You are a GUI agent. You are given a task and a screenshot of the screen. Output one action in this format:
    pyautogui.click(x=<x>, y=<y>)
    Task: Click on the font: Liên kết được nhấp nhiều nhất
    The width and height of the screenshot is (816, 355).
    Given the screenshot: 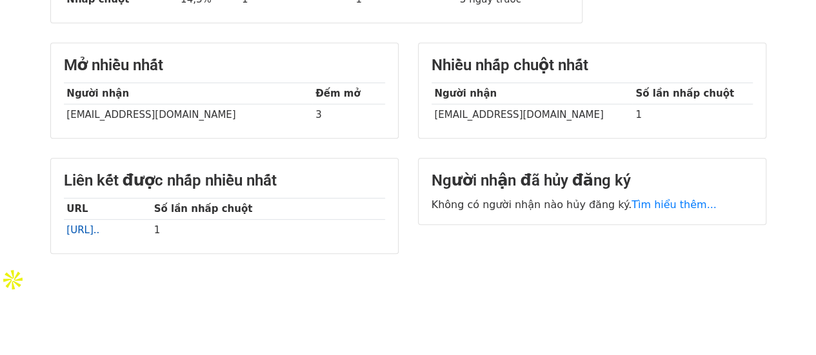 What is the action you would take?
    pyautogui.click(x=170, y=181)
    